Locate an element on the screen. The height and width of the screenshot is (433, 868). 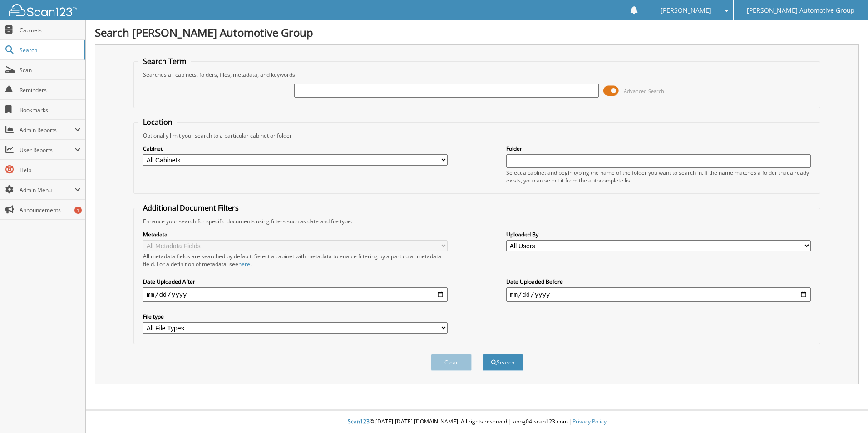
input: start is located at coordinates (295, 295).